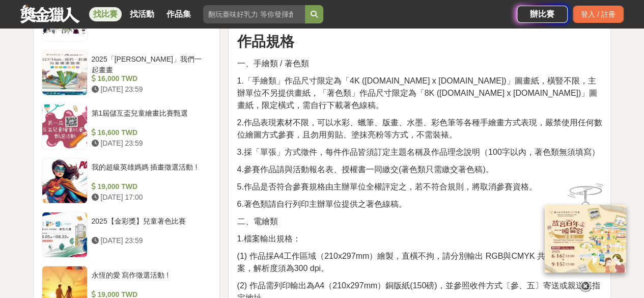  I want to click on div: 19,000 TWD, so click(150, 187).